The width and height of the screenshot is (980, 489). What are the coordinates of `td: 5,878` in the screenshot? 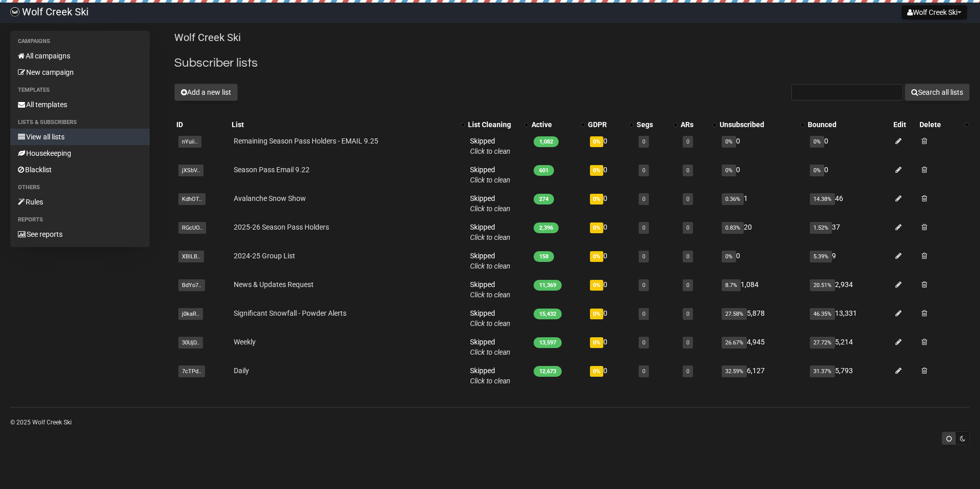 It's located at (762, 318).